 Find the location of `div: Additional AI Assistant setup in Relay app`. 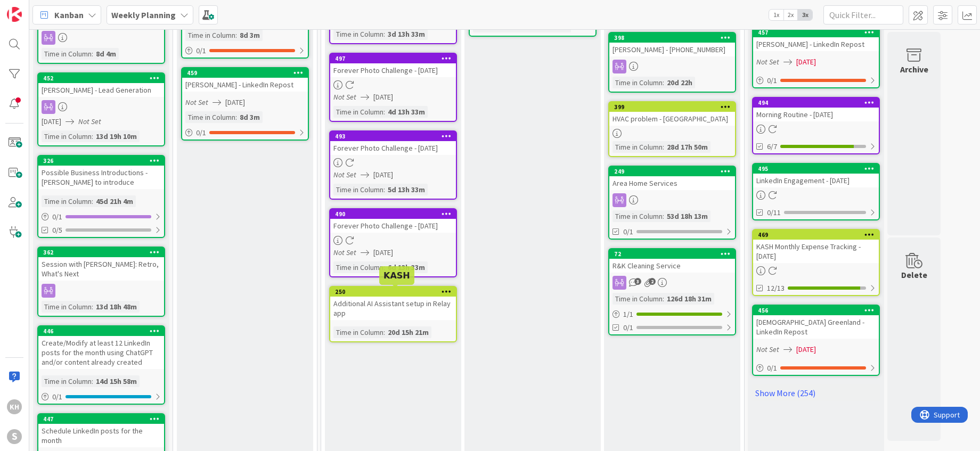

div: Additional AI Assistant setup in Relay app is located at coordinates (393, 308).